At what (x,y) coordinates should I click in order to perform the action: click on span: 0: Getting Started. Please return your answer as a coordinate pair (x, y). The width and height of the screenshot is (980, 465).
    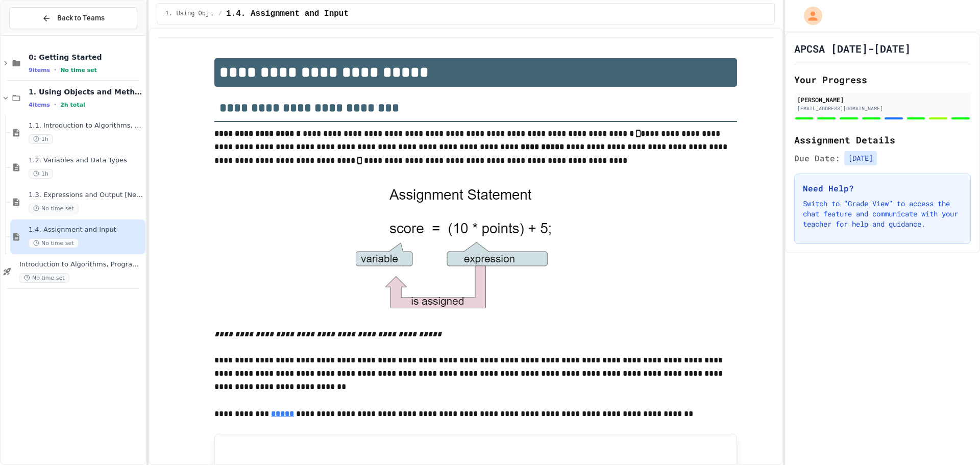
    Looking at the image, I should click on (86, 57).